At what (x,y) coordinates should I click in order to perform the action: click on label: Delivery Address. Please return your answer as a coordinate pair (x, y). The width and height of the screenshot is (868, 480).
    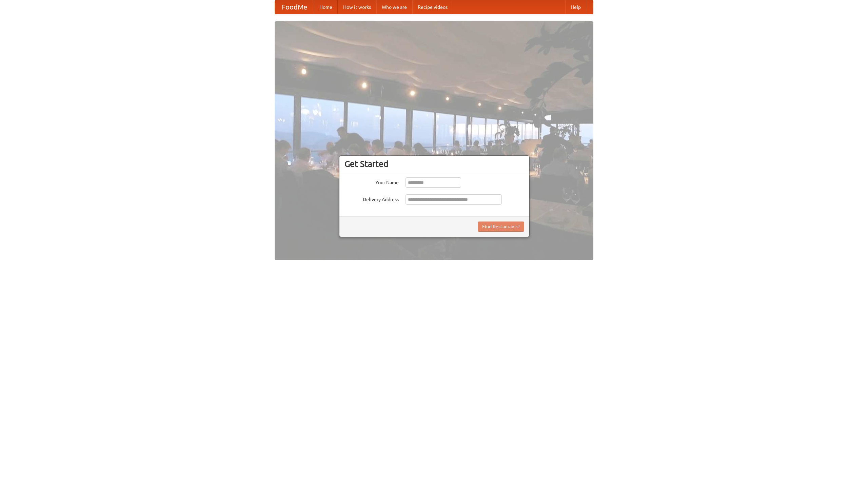
    Looking at the image, I should click on (372, 198).